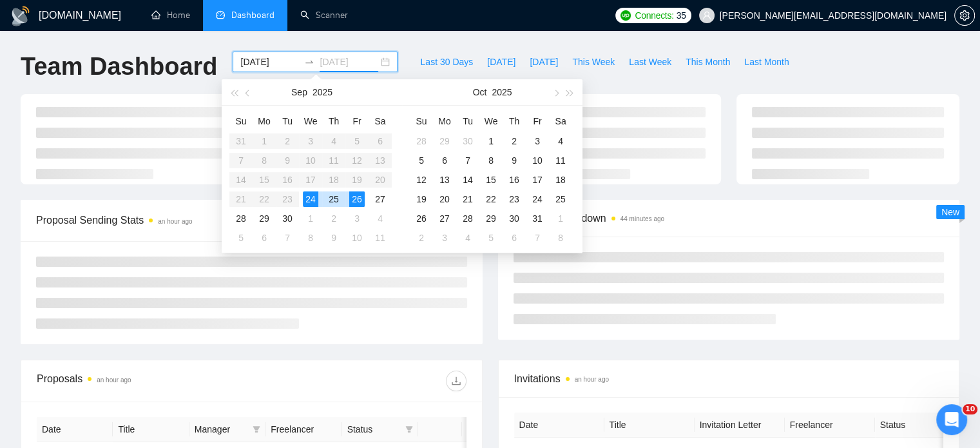 Image resolution: width=980 pixels, height=448 pixels. I want to click on span: Scanner Breakdown, so click(728, 218).